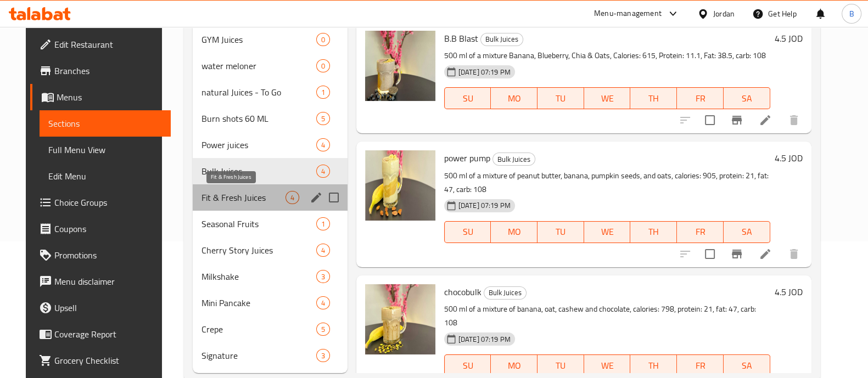 Image resolution: width=868 pixels, height=378 pixels. Describe the element at coordinates (608, 56) in the screenshot. I see `p: 500 ml of a mixture Banana, Blueberry, Chia & Oats, Calories: 615, Protein: 11.1, Fat: 38.5, carb...` at that location.